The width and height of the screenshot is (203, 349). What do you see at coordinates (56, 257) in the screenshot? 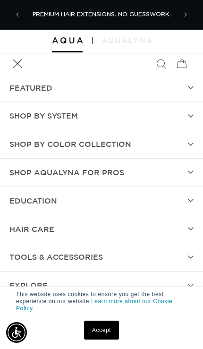
I see `span: TOOLS & ACCESSORIES` at bounding box center [56, 257].